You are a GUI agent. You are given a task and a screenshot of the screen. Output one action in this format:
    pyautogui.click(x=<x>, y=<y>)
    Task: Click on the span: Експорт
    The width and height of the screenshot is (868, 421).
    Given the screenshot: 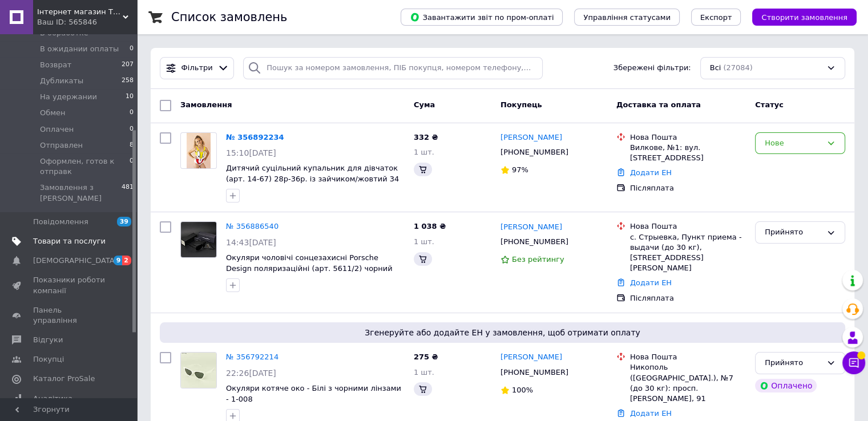 What is the action you would take?
    pyautogui.click(x=716, y=17)
    